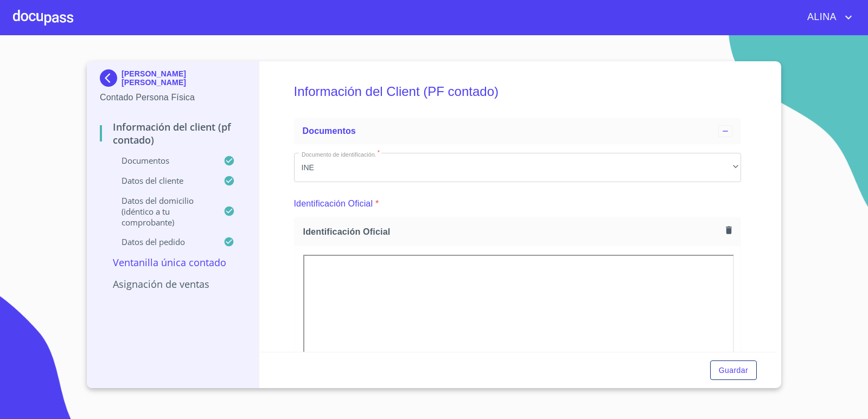 The height and width of the screenshot is (419, 868). I want to click on p: Información del Client (PF contado), so click(173, 133).